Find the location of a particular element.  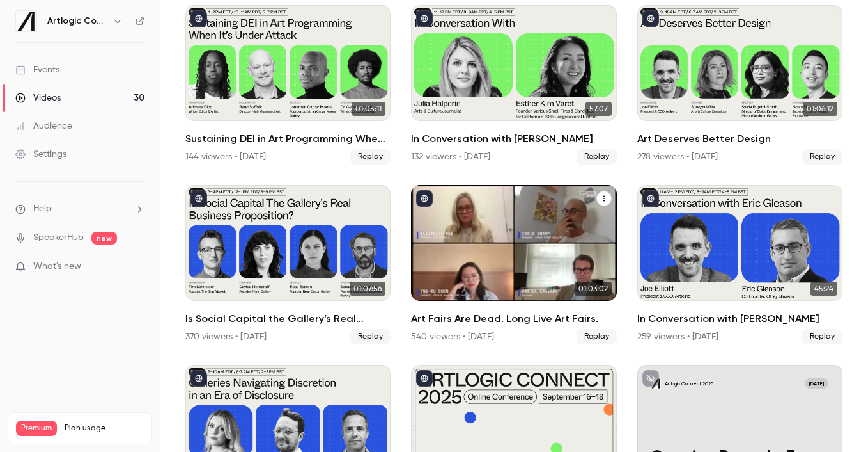

li: help-dropdown-opener is located at coordinates (80, 209).